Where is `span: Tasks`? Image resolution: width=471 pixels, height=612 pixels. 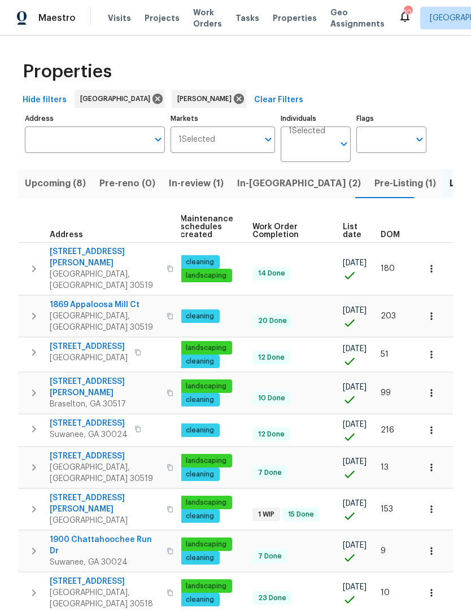
span: Tasks is located at coordinates (247, 18).